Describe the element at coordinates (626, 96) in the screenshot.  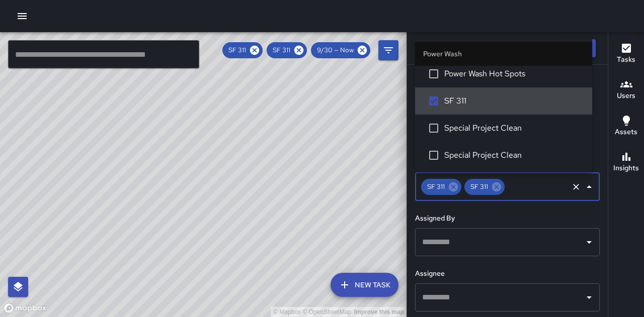
I see `h6: Users` at that location.